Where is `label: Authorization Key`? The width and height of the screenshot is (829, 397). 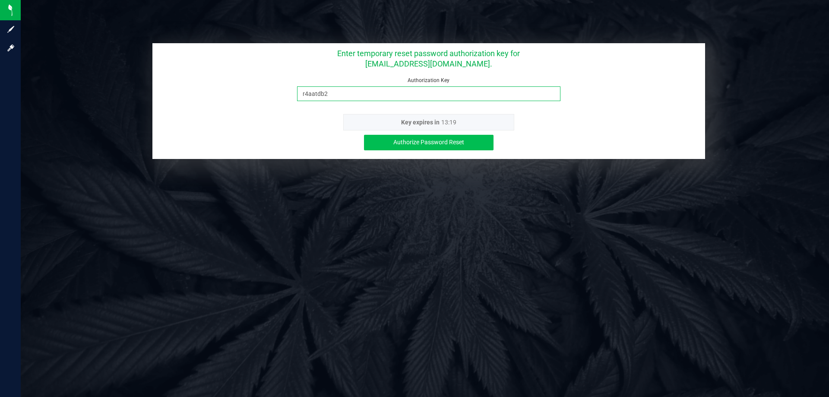 label: Authorization Key is located at coordinates (429, 80).